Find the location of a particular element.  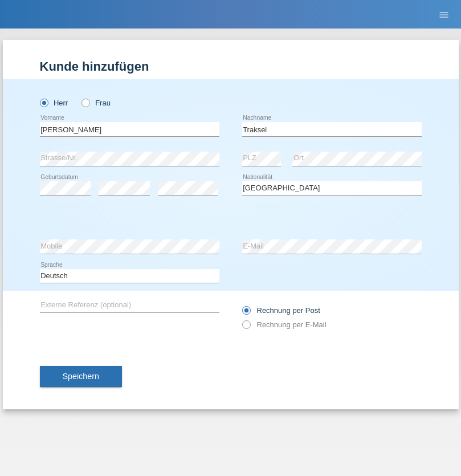

button: Speichern is located at coordinates (81, 377).